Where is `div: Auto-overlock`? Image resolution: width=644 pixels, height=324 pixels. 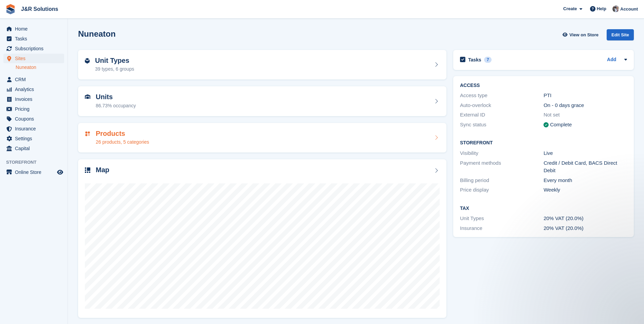
div: Auto-overlock is located at coordinates (502, 105).